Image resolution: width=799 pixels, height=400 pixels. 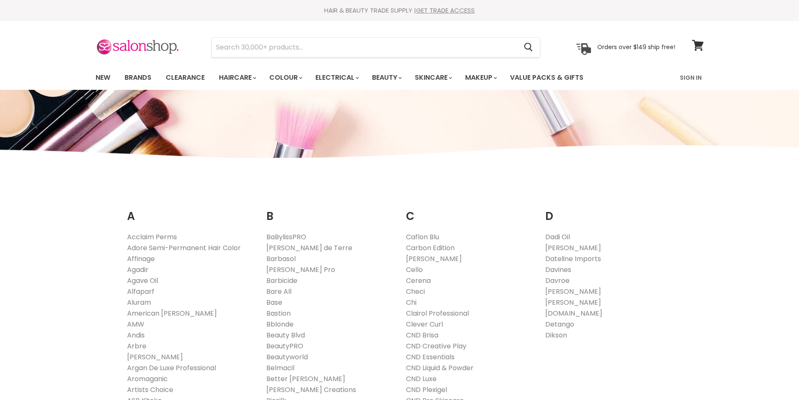 I want to click on a: CND Liquid & Powder, so click(x=439, y=367).